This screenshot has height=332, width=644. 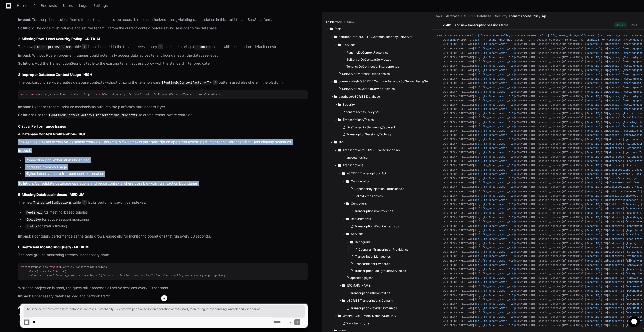 What do you see at coordinates (163, 83) in the screenshot?
I see `p: The background service creates database contexts without utilizing the tenant-aware pattern used ...` at bounding box center [163, 83].